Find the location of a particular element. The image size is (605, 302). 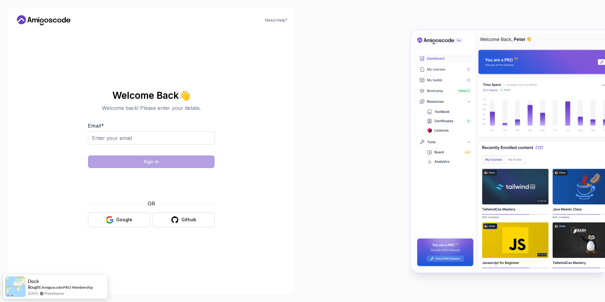

p: OR is located at coordinates (151, 204).